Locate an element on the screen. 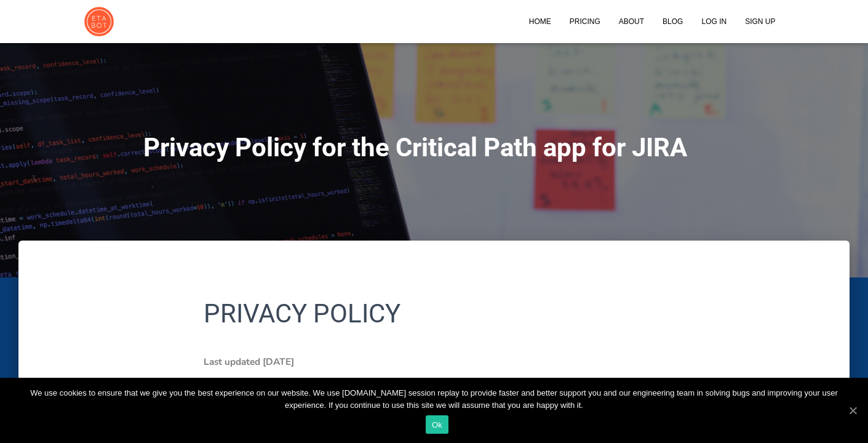 The image size is (868, 443). a: Blog is located at coordinates (672, 21).